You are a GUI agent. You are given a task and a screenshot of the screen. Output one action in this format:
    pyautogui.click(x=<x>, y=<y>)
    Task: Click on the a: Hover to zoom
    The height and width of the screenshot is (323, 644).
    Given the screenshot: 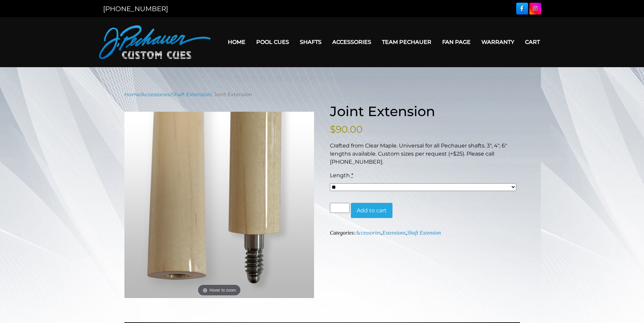 What is the action you would take?
    pyautogui.click(x=219, y=205)
    